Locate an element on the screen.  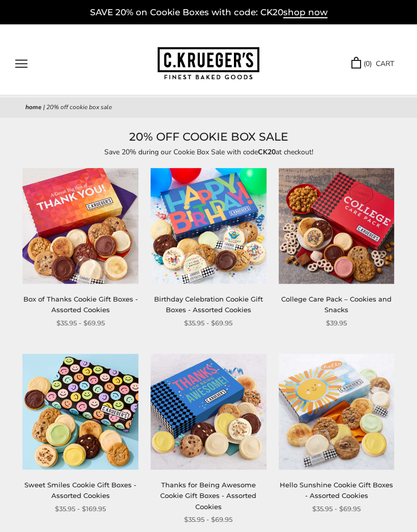
button: Open navigation is located at coordinates (21, 63).